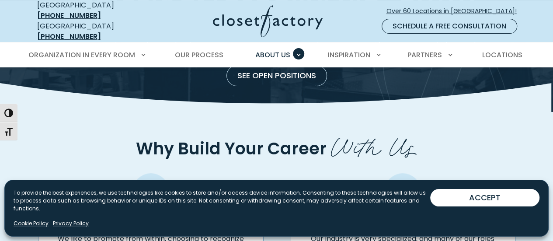 Image resolution: width=553 pixels, height=241 pixels. I want to click on a: Schedule a Free Consultation, so click(450, 26).